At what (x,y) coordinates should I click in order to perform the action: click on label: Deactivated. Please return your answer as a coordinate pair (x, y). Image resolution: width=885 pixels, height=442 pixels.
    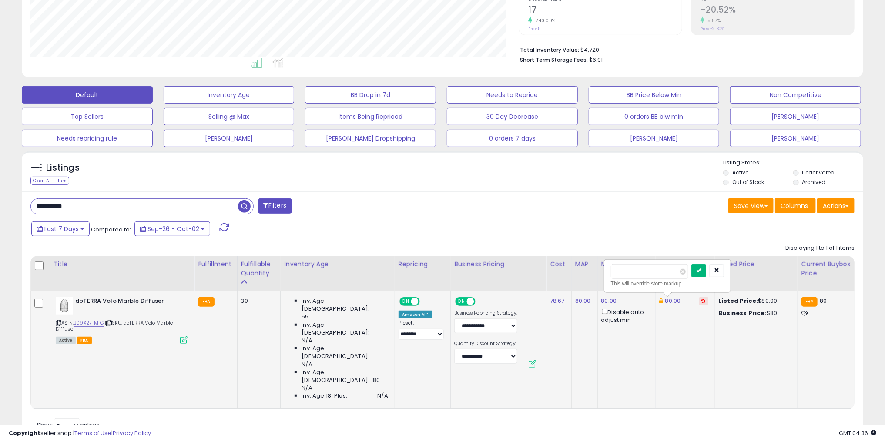
    Looking at the image, I should click on (818, 172).